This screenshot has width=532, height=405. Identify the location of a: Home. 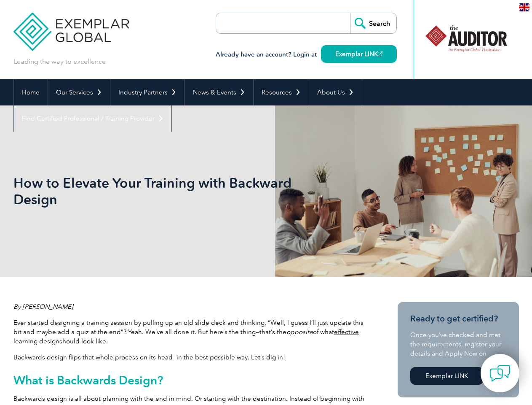
(30, 92).